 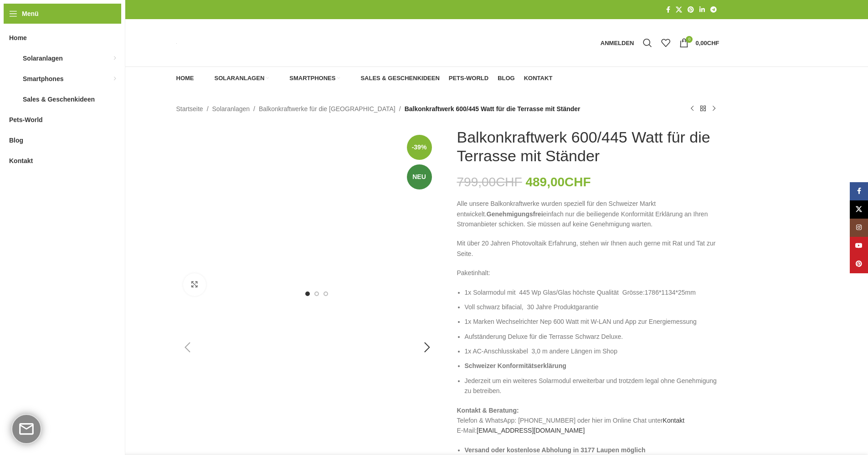 What do you see at coordinates (177, 43) in the screenshot?
I see `a: Logo der Website` at bounding box center [177, 43].